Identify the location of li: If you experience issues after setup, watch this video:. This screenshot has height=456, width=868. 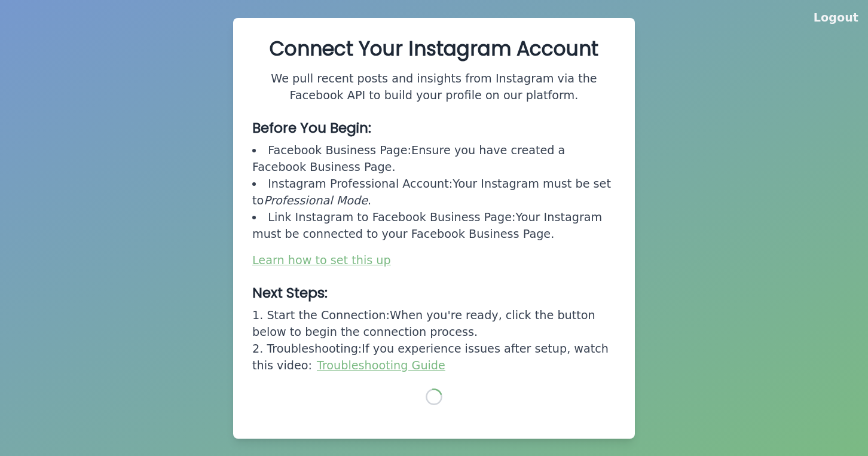
(434, 357).